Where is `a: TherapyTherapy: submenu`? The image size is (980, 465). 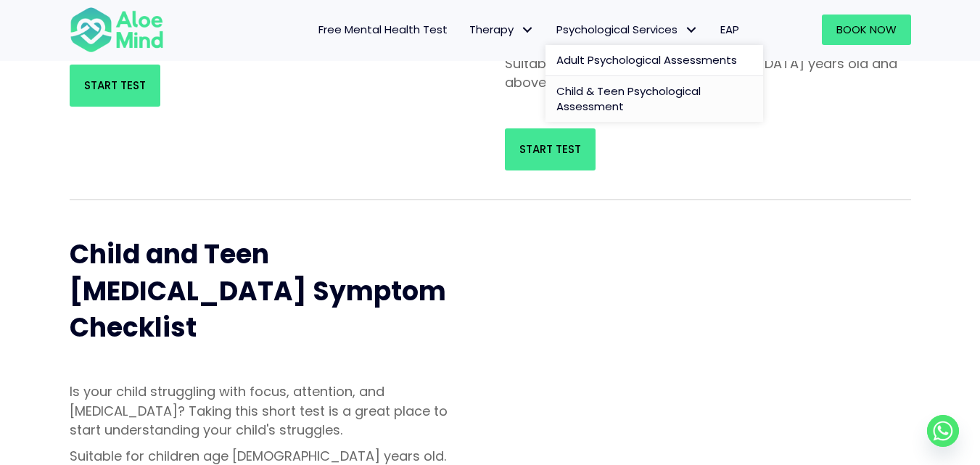
a: TherapyTherapy: submenu is located at coordinates (502, 30).